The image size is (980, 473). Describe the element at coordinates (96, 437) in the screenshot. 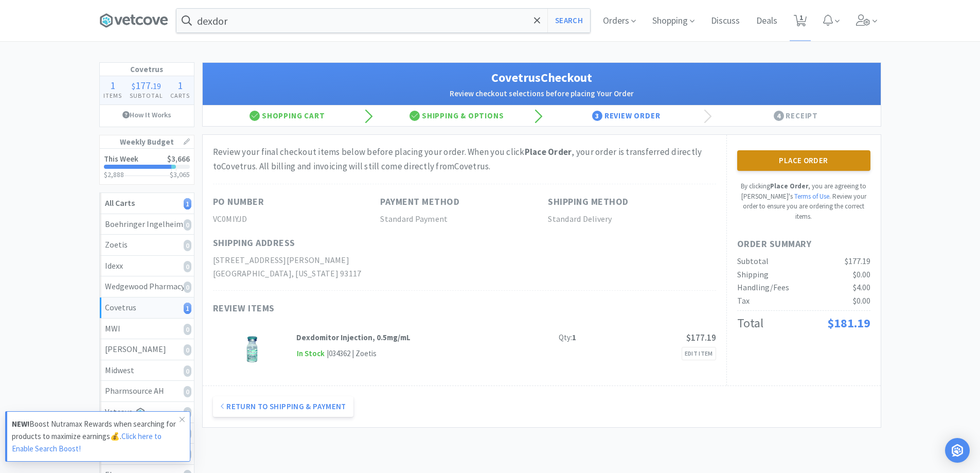

I see `p: Boost Nutramax Rewards when searching for products to maximize earnings💰.` at that location.